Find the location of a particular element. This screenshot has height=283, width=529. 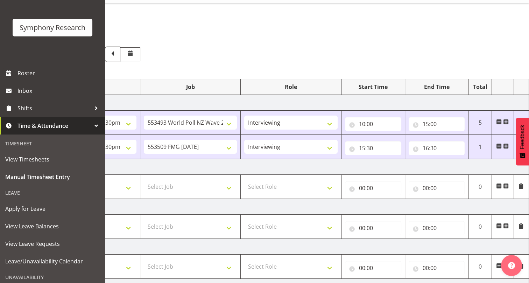

button: Feedback - Show survey is located at coordinates (523, 141).